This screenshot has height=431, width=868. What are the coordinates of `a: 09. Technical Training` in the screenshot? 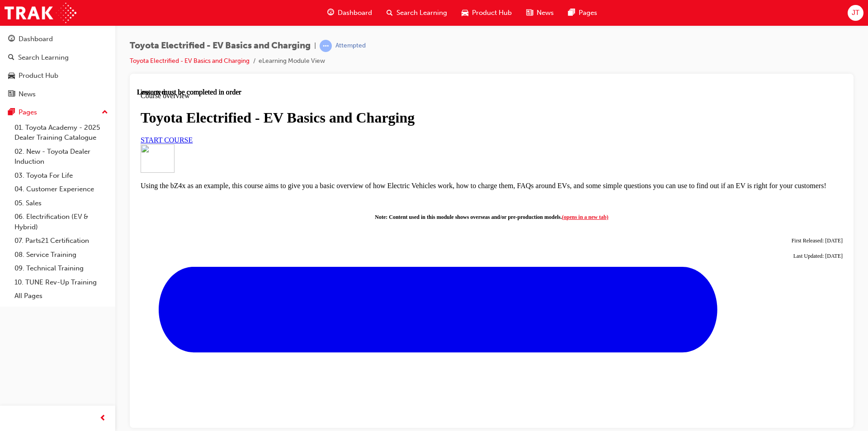 It's located at (61, 268).